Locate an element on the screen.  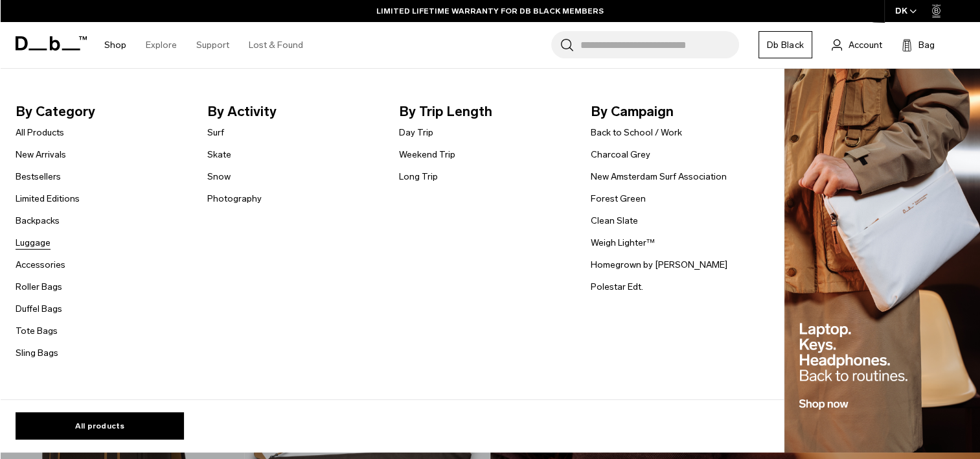
span: Account is located at coordinates (866, 44).